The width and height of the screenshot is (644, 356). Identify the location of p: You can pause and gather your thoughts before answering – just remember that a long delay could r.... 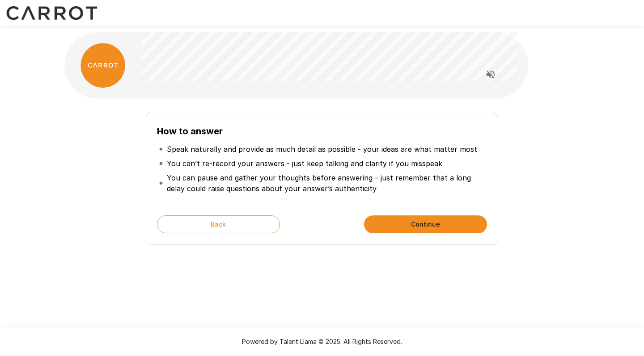
(326, 183).